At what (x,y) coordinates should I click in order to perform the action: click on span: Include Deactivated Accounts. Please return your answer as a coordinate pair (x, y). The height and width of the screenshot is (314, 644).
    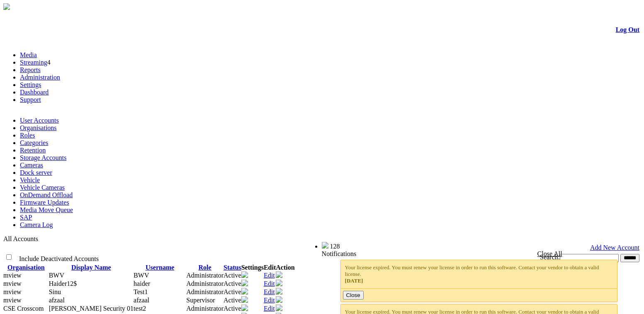
    Looking at the image, I should click on (59, 259).